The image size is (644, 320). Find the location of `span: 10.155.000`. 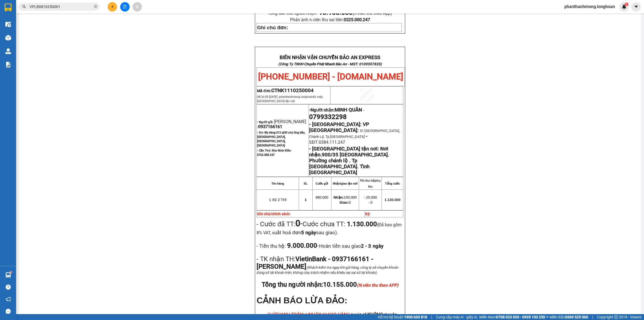

span: 10.155.000 is located at coordinates (361, 284).